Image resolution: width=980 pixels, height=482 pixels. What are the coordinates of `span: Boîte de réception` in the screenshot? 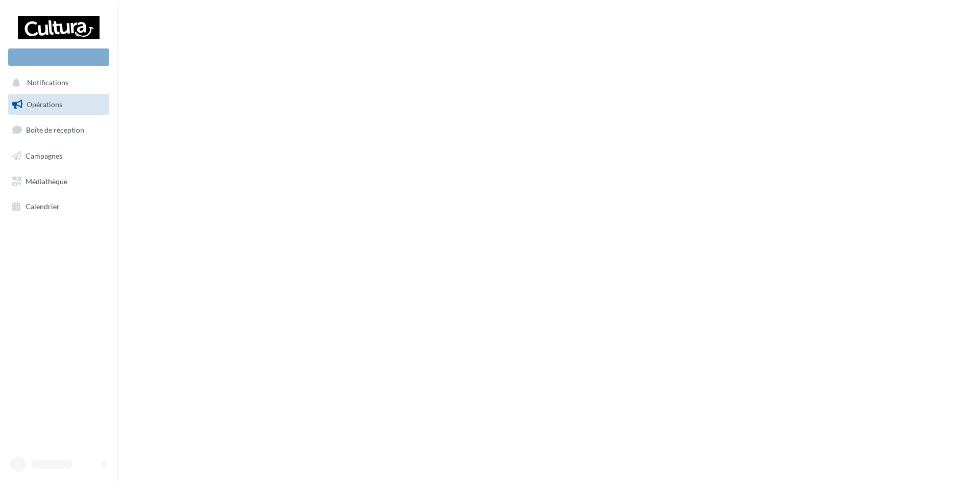 It's located at (55, 130).